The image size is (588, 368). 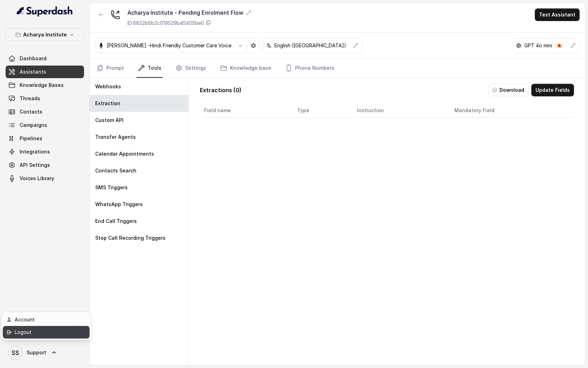 I want to click on span: Support, so click(x=36, y=352).